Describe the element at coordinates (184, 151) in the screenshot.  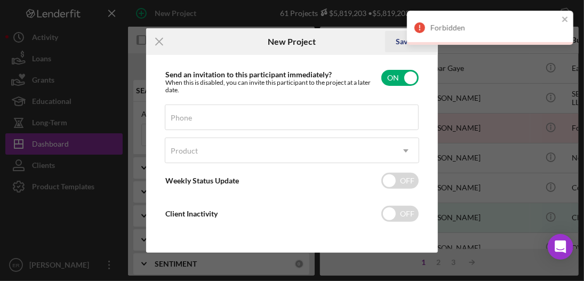
I see `div: Product` at that location.